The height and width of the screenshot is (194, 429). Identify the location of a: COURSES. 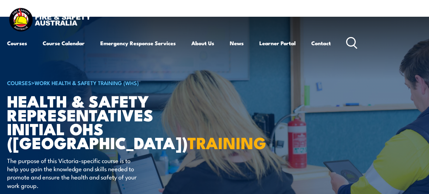
(19, 83).